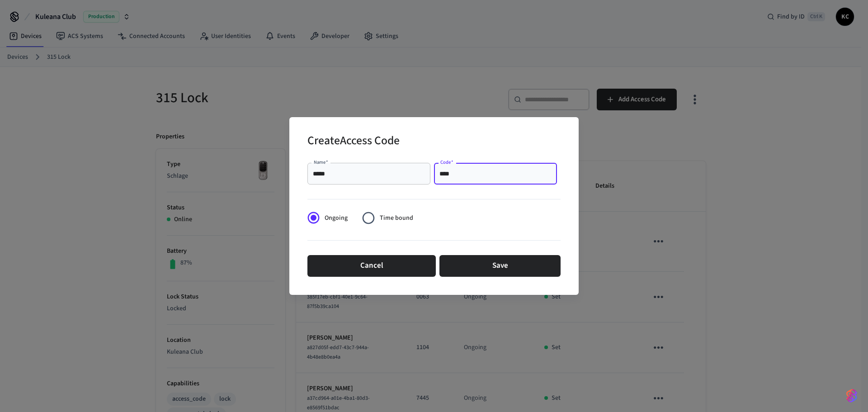 This screenshot has width=868, height=412. Describe the element at coordinates (397, 218) in the screenshot. I see `span: Time bound` at that location.